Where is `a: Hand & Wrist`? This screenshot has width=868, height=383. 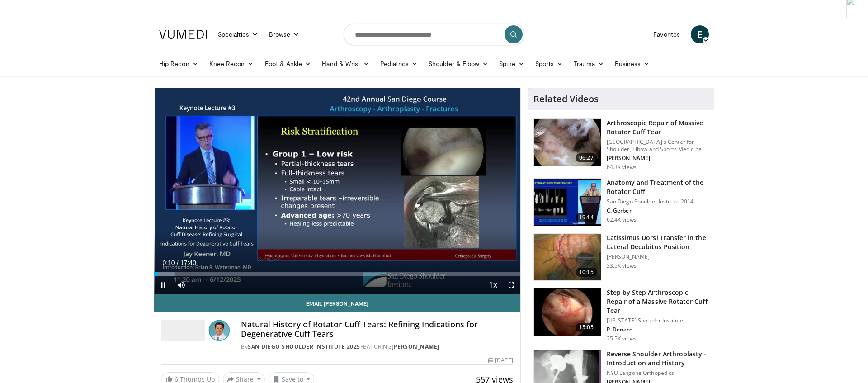
a: Hand & Wrist is located at coordinates (346, 64).